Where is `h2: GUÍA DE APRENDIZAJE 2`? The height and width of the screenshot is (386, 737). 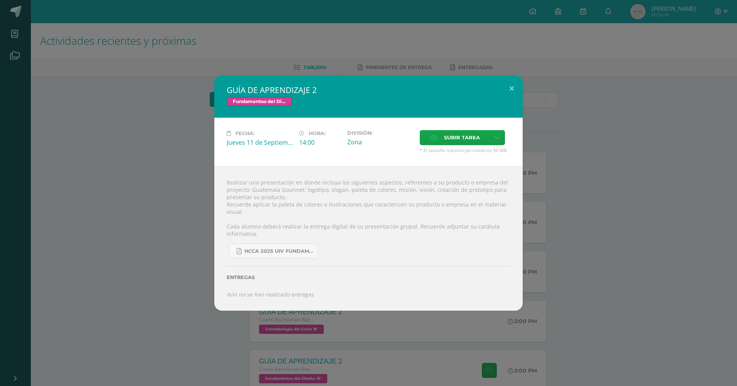 h2: GUÍA DE APRENDIZAJE 2 is located at coordinates (369, 90).